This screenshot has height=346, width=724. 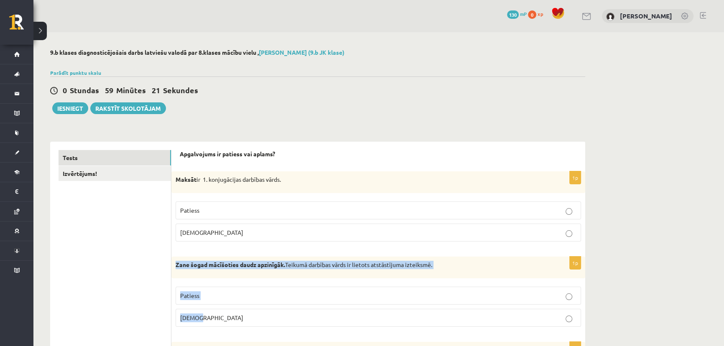 I want to click on p: Teikumā darbības vārds ir lietots atstāstījuma izteiksmē., so click(x=357, y=265).